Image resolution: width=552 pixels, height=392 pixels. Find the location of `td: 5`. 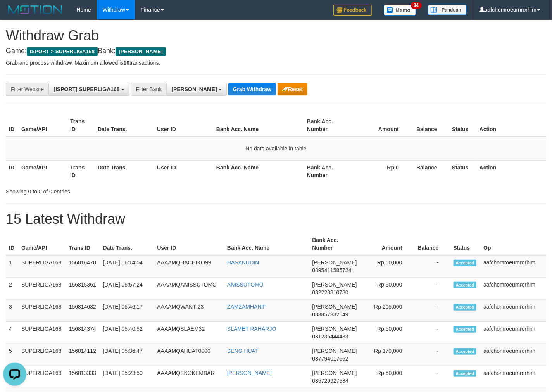

td: 5 is located at coordinates (12, 355).